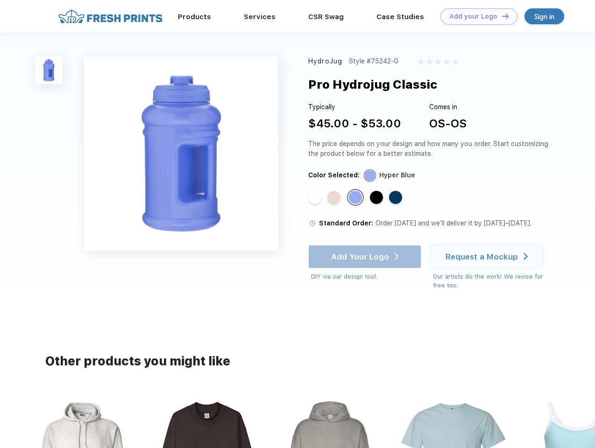 This screenshot has height=448, width=595. I want to click on div: OS-OS, so click(448, 124).